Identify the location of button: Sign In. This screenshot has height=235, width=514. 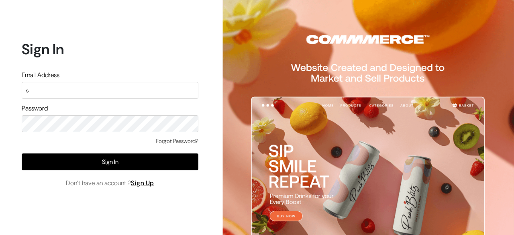
(110, 162).